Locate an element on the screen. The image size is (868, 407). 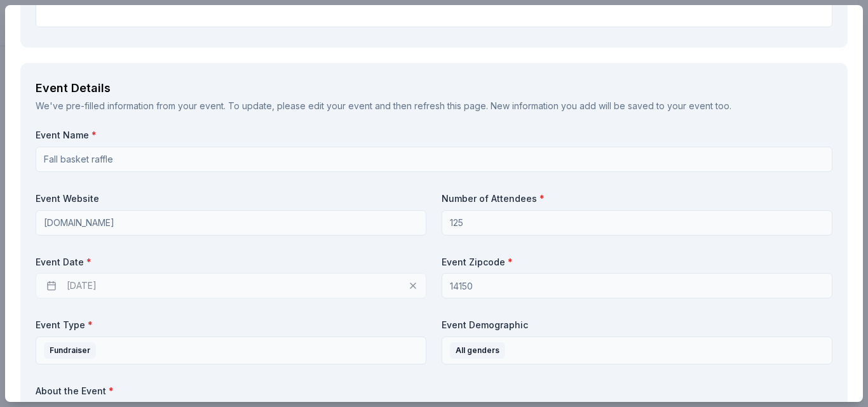
div: Fundraiser is located at coordinates (70, 351).